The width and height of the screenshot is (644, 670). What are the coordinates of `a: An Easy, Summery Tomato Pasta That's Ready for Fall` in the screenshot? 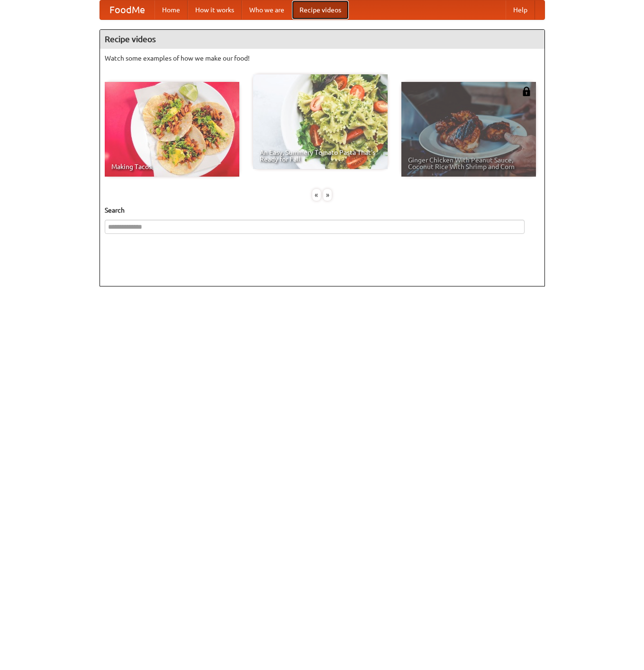 It's located at (321, 121).